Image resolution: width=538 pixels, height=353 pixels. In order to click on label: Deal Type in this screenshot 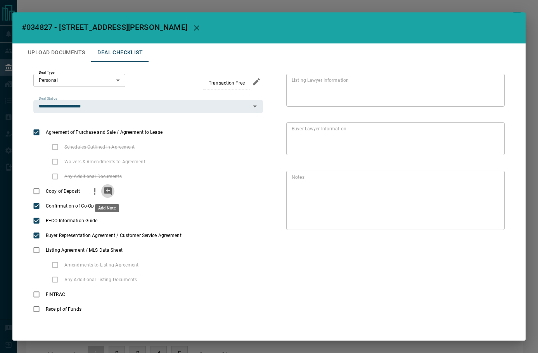, I will do `click(47, 72)`.